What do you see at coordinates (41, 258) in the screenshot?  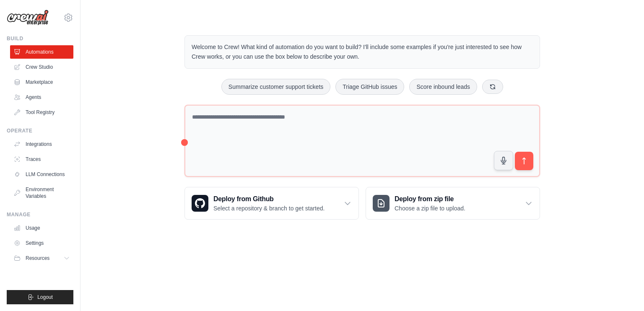 I see `button: Resources` at bounding box center [41, 258].